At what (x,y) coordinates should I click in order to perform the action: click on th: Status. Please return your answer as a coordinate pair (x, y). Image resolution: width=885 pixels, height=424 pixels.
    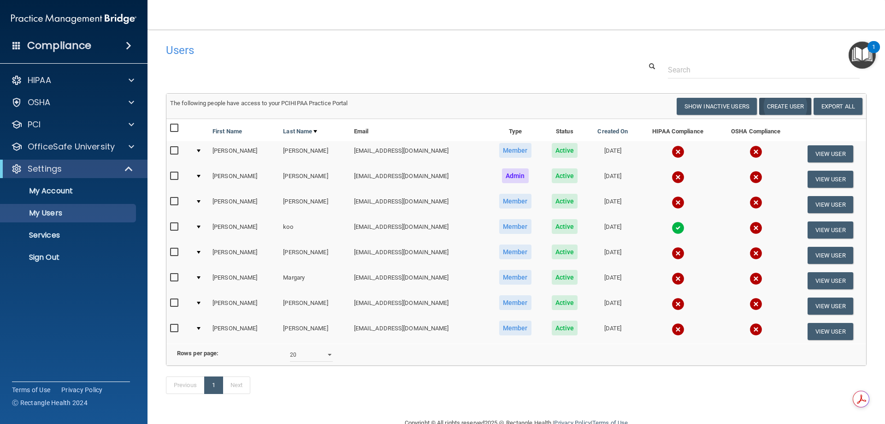
    Looking at the image, I should click on (565, 130).